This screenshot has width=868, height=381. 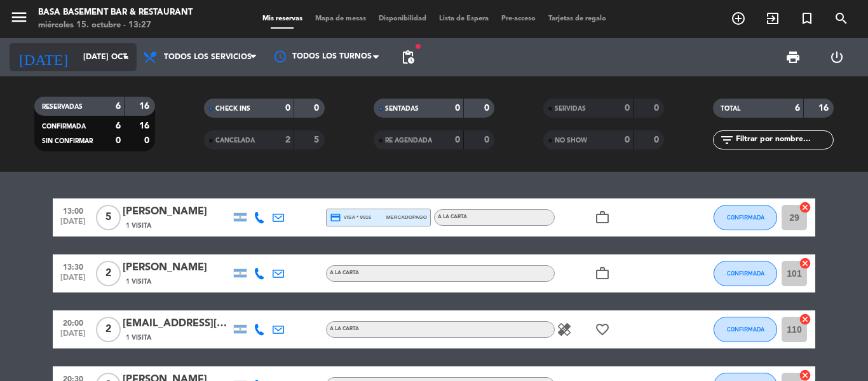 What do you see at coordinates (773, 19) in the screenshot?
I see `i: exit_to_app` at bounding box center [773, 19].